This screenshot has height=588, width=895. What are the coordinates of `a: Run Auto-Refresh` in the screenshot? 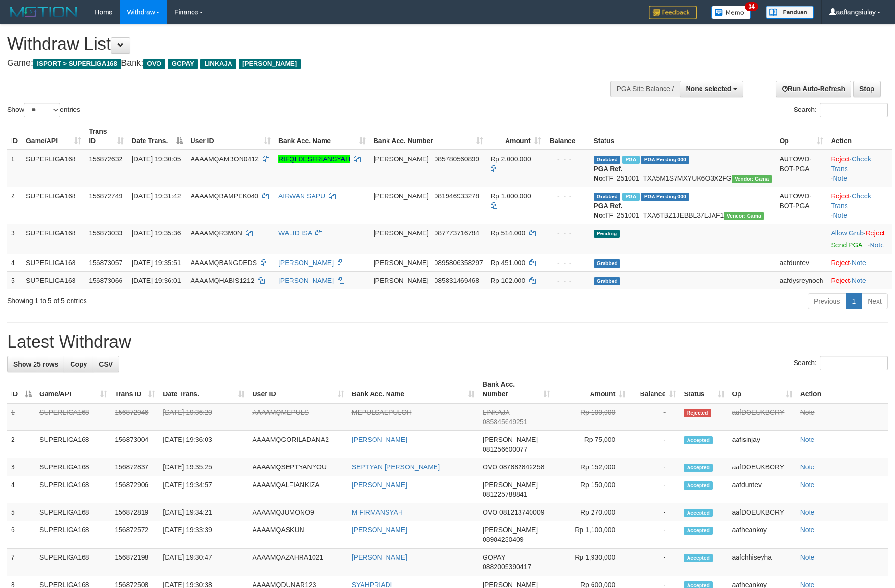 It's located at (813, 89).